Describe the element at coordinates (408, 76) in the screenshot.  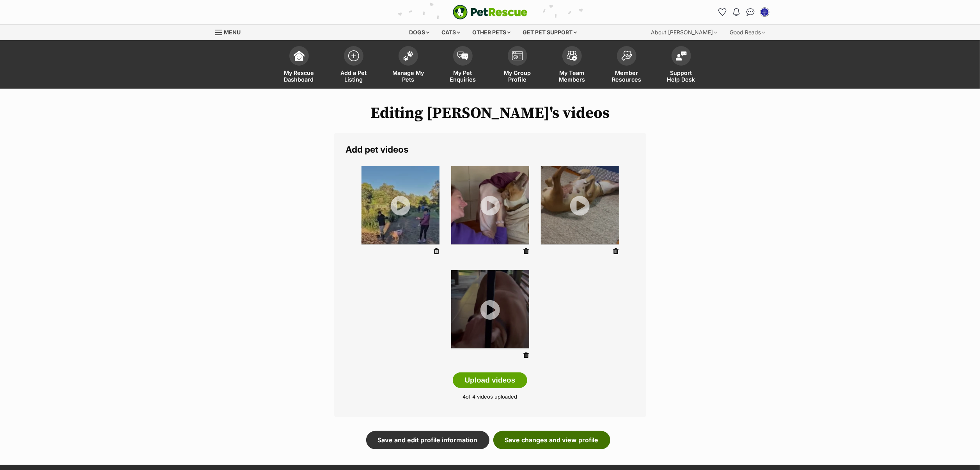
I see `span: Manage My Pets` at that location.